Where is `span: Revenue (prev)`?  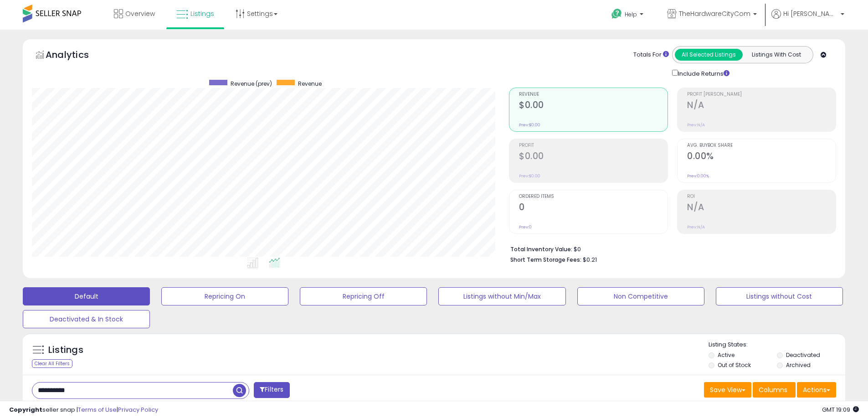 span: Revenue (prev) is located at coordinates (251, 83).